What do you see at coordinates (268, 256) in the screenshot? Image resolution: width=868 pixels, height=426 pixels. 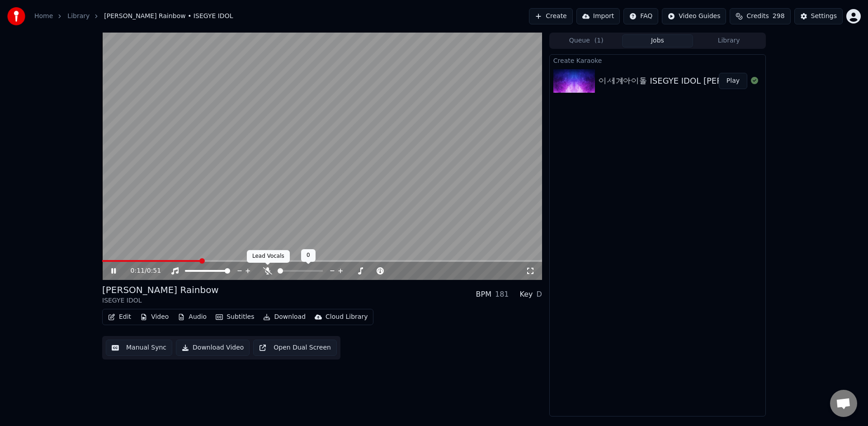 I see `div: Lead Vocals` at bounding box center [268, 256].